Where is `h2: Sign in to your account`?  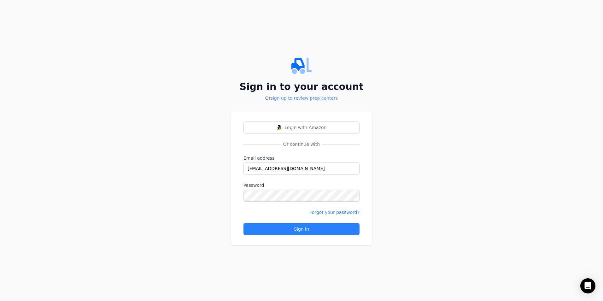
h2: Sign in to your account is located at coordinates (302, 87).